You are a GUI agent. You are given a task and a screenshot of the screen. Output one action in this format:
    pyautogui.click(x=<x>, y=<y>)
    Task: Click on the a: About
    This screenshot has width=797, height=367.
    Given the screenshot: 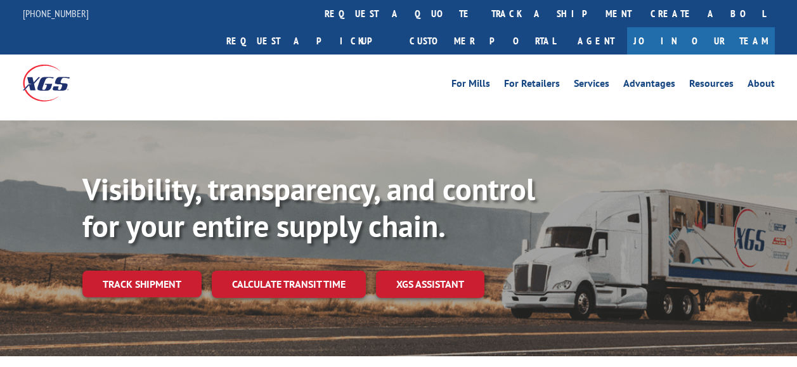 What is the action you would take?
    pyautogui.click(x=761, y=86)
    